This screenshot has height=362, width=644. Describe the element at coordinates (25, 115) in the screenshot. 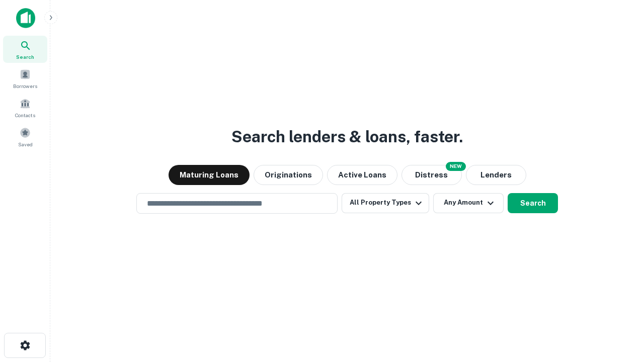

I see `span: Contacts` at that location.